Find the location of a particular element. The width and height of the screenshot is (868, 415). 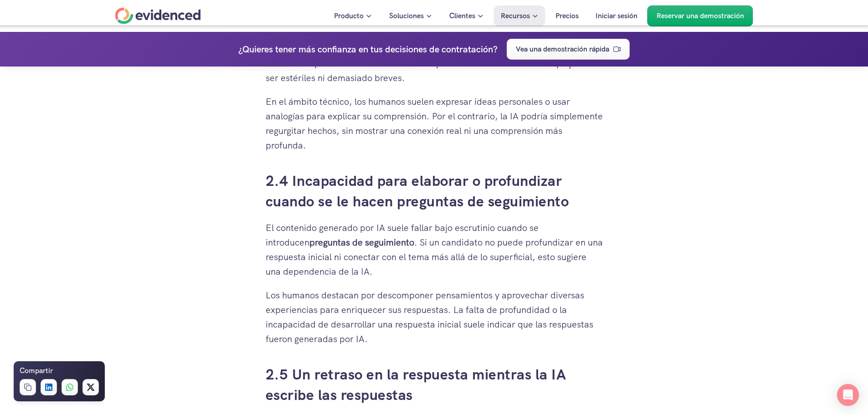

a: Vea una demostración rápida is located at coordinates (569, 49).